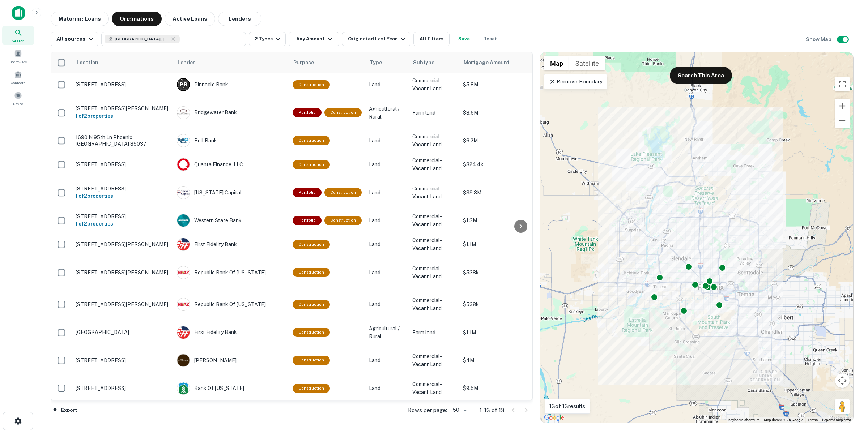 The width and height of the screenshot is (868, 433). What do you see at coordinates (74, 39) in the screenshot?
I see `button: All sources` at bounding box center [74, 39].